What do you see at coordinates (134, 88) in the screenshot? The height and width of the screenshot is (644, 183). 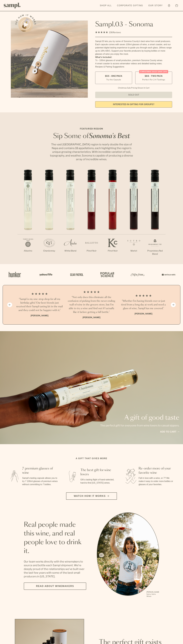 I see `li: Christmas Sale Pricing Shown In Cart` at bounding box center [134, 88].